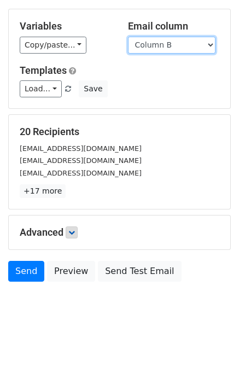  I want to click on a: Preview, so click(71, 271).